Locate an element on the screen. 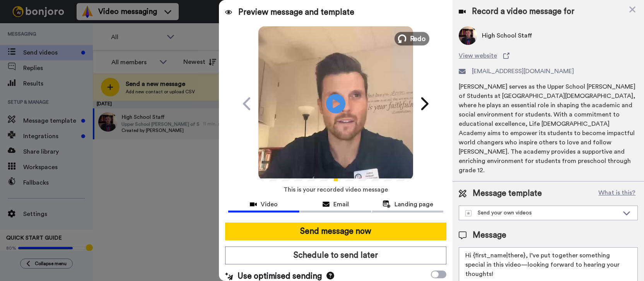 The height and width of the screenshot is (281, 644). span: View website is located at coordinates (478, 56).